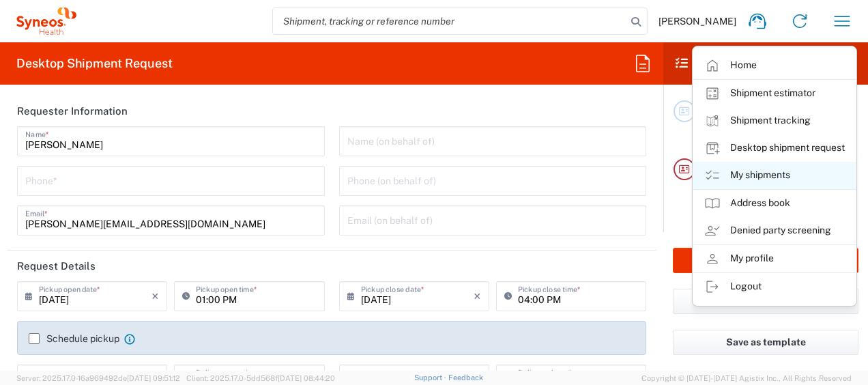 This screenshot has width=868, height=385. What do you see at coordinates (74, 339) in the screenshot?
I see `label: Schedule pickup` at bounding box center [74, 339].